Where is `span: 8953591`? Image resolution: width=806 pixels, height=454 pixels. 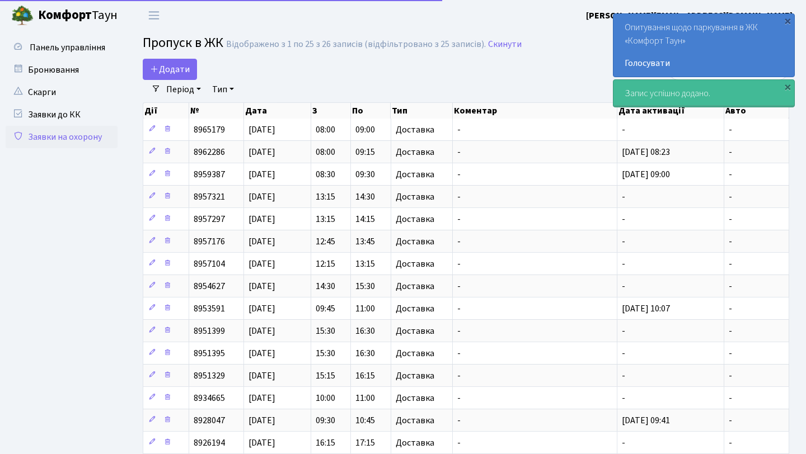
span: 8953591 is located at coordinates (209, 309).